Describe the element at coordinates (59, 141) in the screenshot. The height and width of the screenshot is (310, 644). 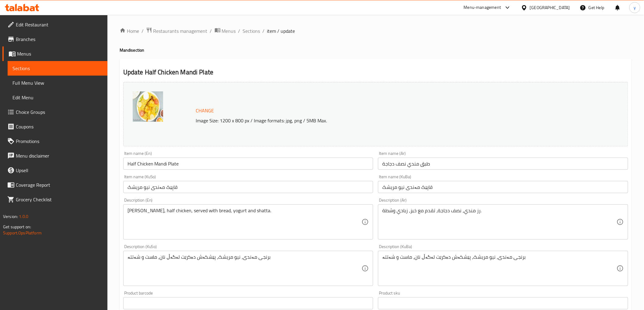
I see `span: Promotions` at that location.